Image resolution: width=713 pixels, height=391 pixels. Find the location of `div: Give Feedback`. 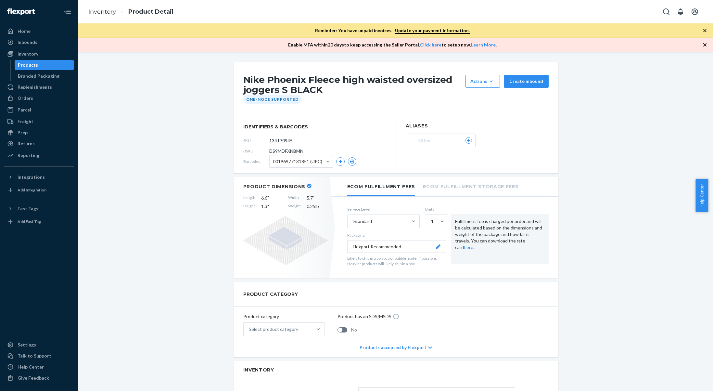

div: Give Feedback is located at coordinates (33, 378).